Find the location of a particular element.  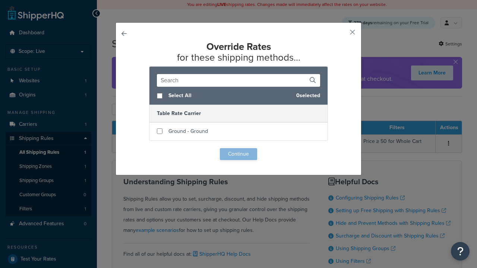

input: Search is located at coordinates (239, 81).